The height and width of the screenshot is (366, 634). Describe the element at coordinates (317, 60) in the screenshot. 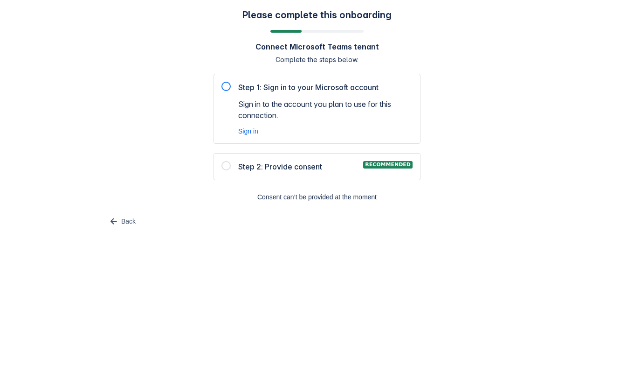

I see `span: Complete the steps below.` at that location.